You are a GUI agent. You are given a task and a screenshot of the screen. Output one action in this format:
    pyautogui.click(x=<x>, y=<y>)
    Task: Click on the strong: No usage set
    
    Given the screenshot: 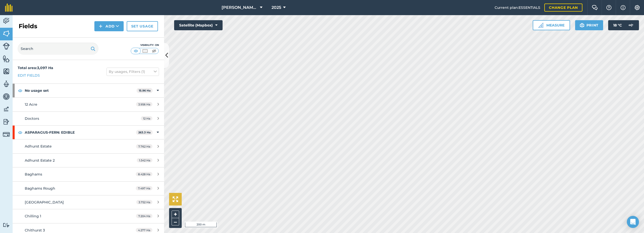 What is the action you would take?
    pyautogui.click(x=81, y=91)
    